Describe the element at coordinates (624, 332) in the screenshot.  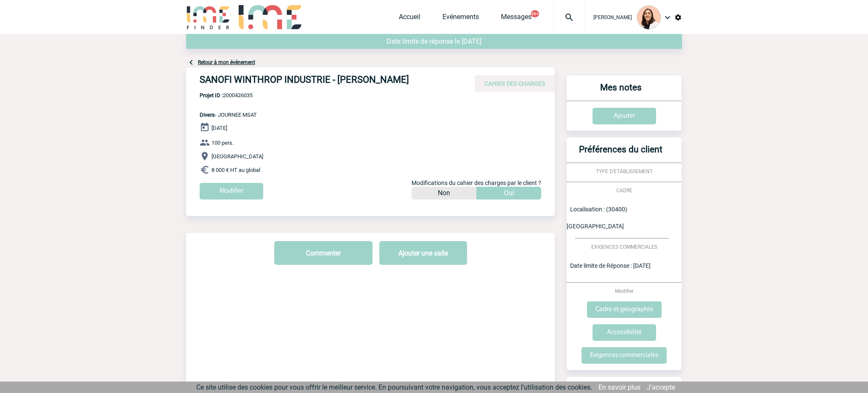
I see `input: Accessibilité` at that location.